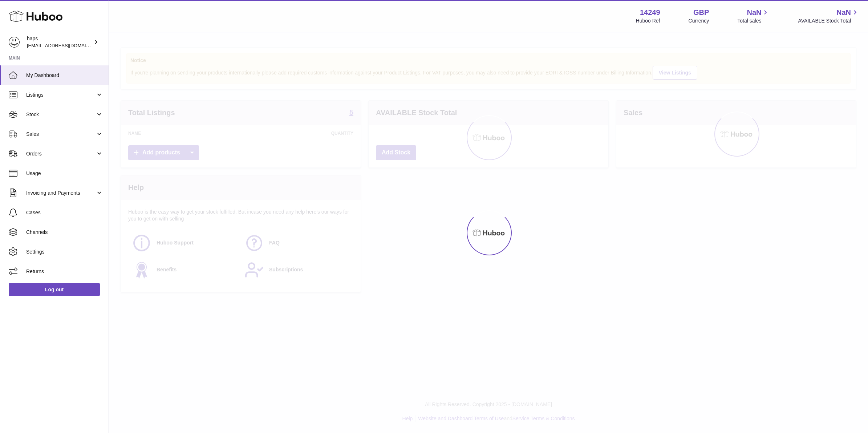 This screenshot has height=433, width=868. What do you see at coordinates (753, 21) in the screenshot?
I see `span: Total sales` at bounding box center [753, 21].